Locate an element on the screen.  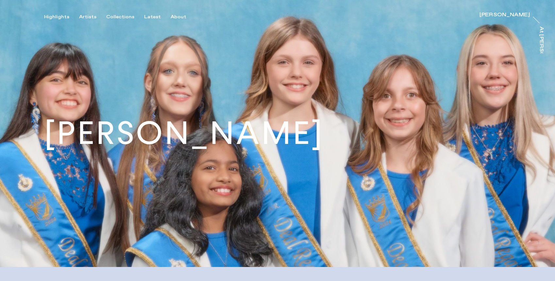
div: Collections is located at coordinates (120, 17).